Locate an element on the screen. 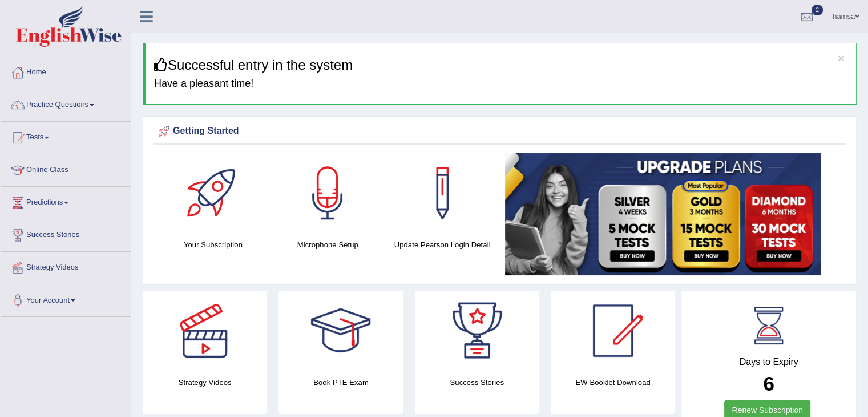  h4: Book PTE Exam is located at coordinates (341, 382).